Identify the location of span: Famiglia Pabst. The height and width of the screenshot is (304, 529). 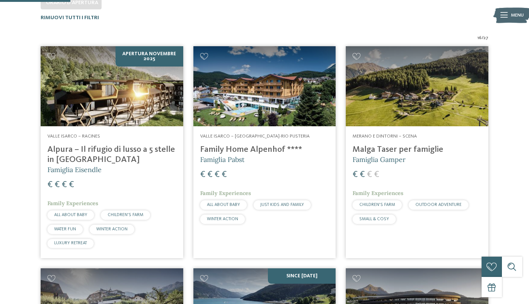
(222, 159).